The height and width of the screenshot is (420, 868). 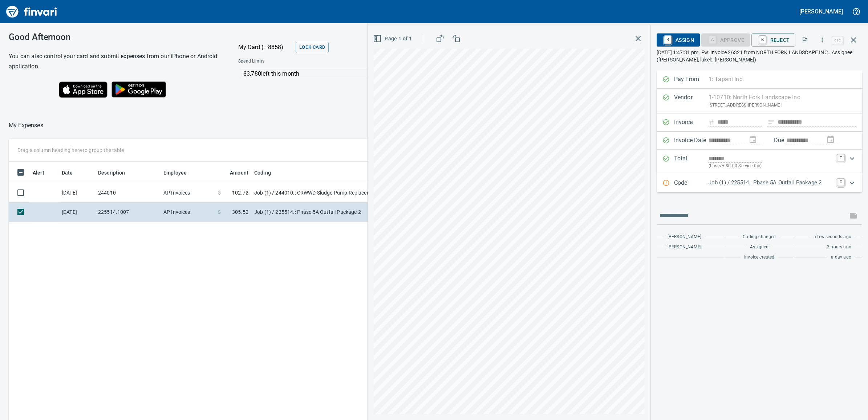 What do you see at coordinates (128, 193) in the screenshot?
I see `td: 244010` at bounding box center [128, 193].